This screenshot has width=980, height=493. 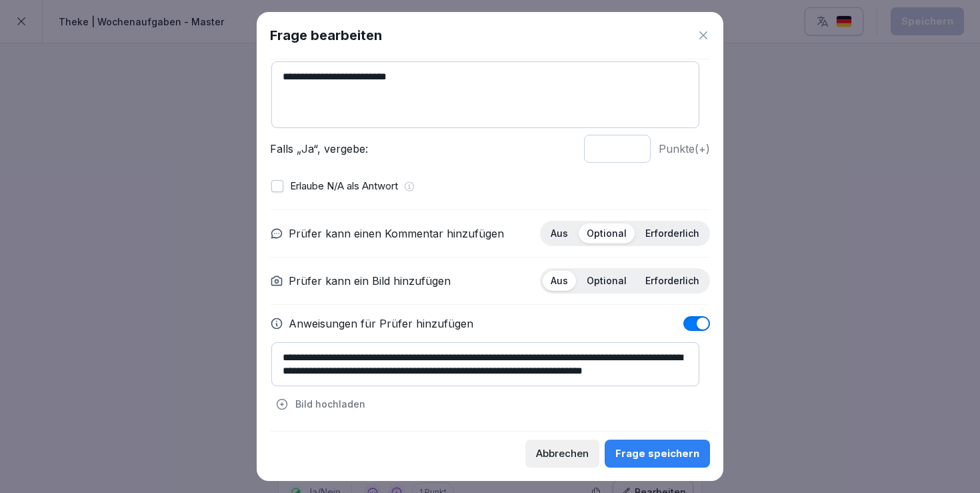 What do you see at coordinates (381, 323) in the screenshot?
I see `p: Anweisungen für Prüfer hinzufügen` at bounding box center [381, 323].